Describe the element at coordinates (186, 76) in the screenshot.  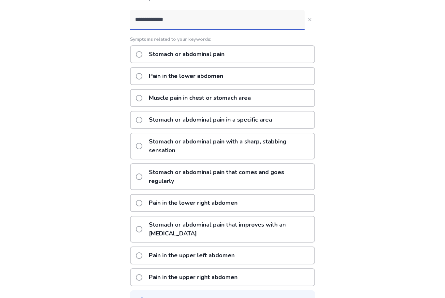
I see `p: Pain in the lower abdomen` at that location.